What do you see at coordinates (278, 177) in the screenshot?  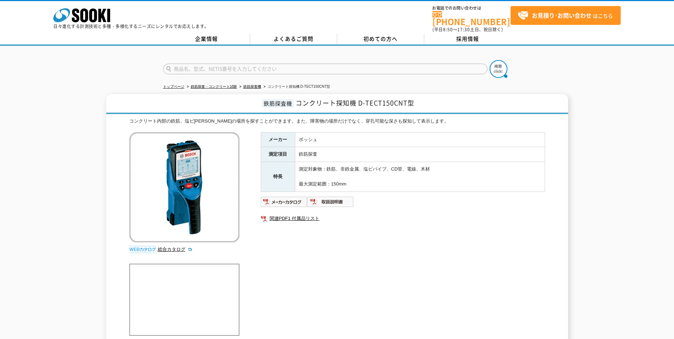 I see `th: 特長` at bounding box center [278, 177].